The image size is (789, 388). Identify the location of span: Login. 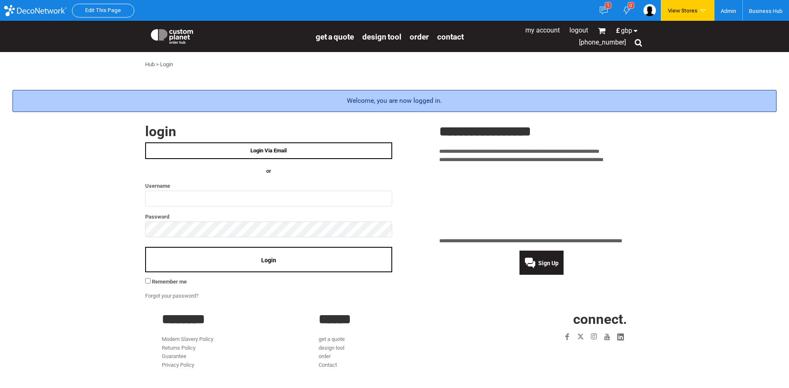
(269, 260).